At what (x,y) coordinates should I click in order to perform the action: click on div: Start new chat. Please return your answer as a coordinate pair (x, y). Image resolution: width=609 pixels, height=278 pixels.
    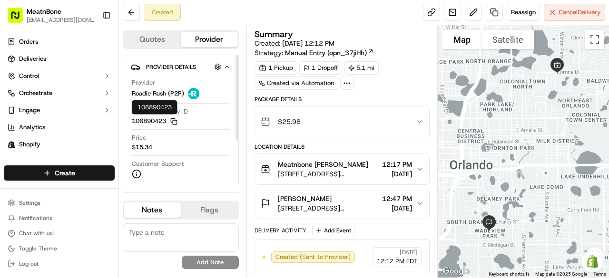
    Looking at the image, I should click on (94, 95).